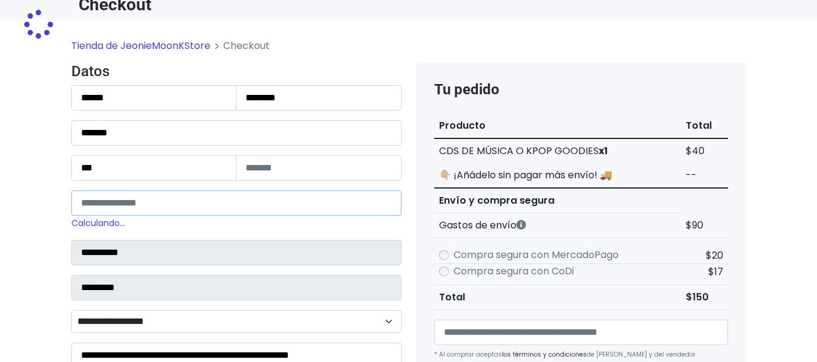 This screenshot has width=817, height=362. Describe the element at coordinates (704, 226) in the screenshot. I see `td: $90` at that location.